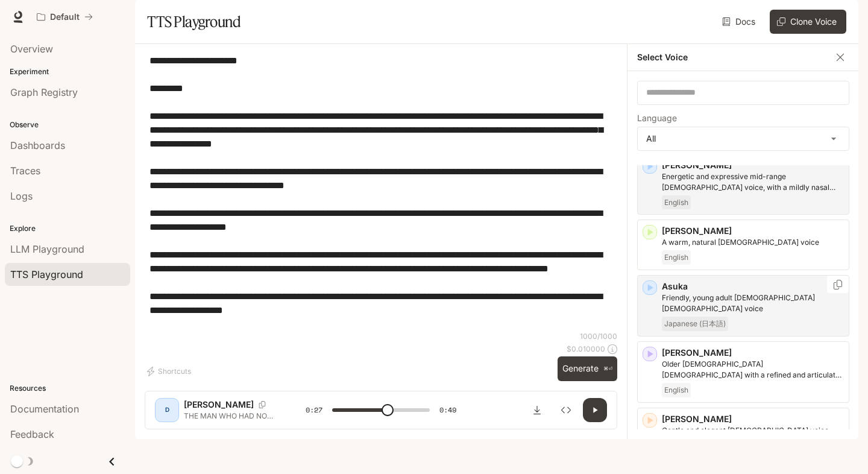 Image resolution: width=868 pixels, height=474 pixels. Describe the element at coordinates (566, 410) in the screenshot. I see `button: Inspect` at that location.